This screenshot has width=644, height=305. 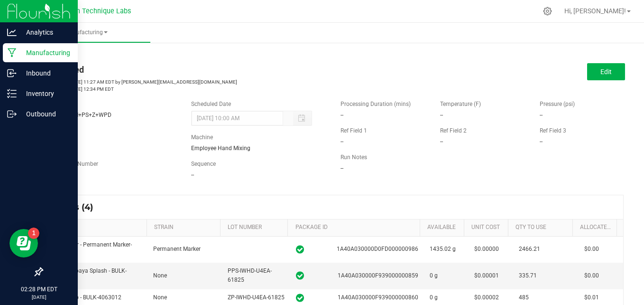 What do you see at coordinates (184, 69) in the screenshot?
I see `div: Completed` at bounding box center [184, 69].